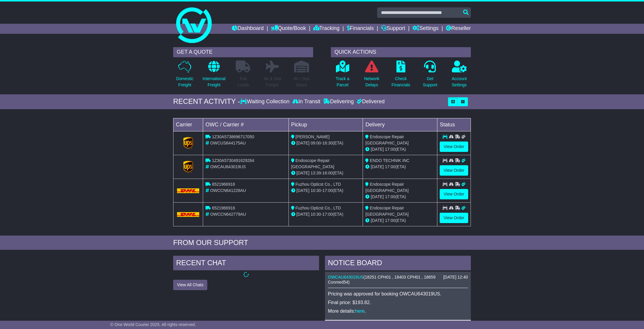 This screenshot has height=329, width=644. What do you see at coordinates (459, 76) in the screenshot?
I see `a: AccountSettings` at bounding box center [459, 76].